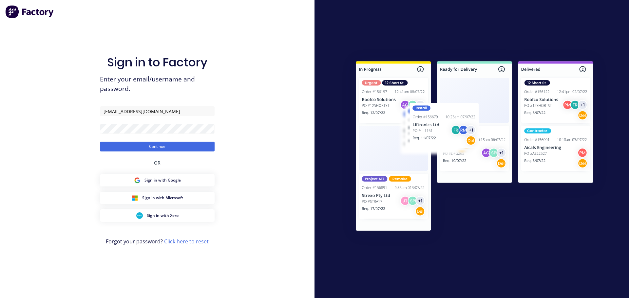 The height and width of the screenshot is (298, 629). What do you see at coordinates (140, 216) in the screenshot?
I see `img: Xero Sign in` at bounding box center [140, 216].